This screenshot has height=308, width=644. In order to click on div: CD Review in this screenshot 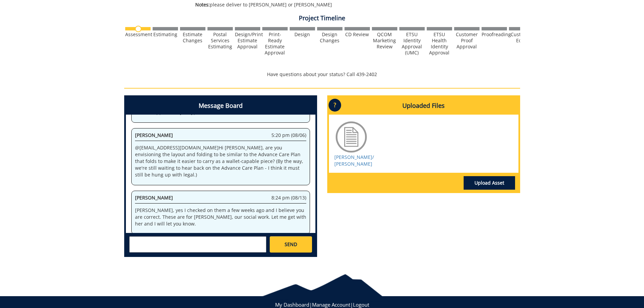, I will do `click(357, 34)`.